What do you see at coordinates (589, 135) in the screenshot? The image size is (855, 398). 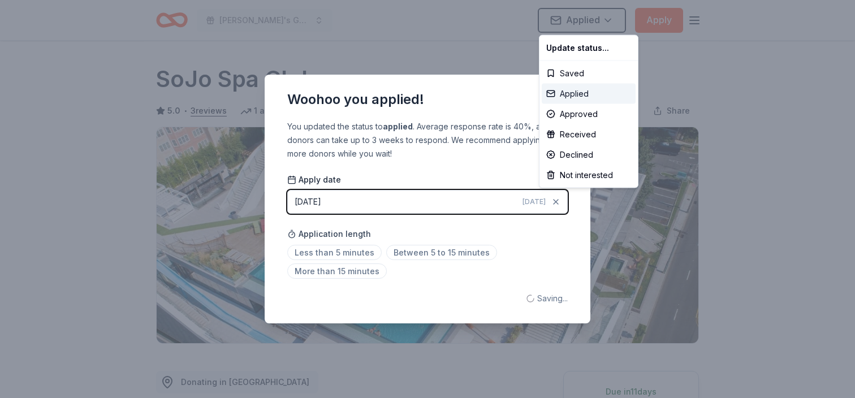 I see `div: Received` at bounding box center [589, 135].